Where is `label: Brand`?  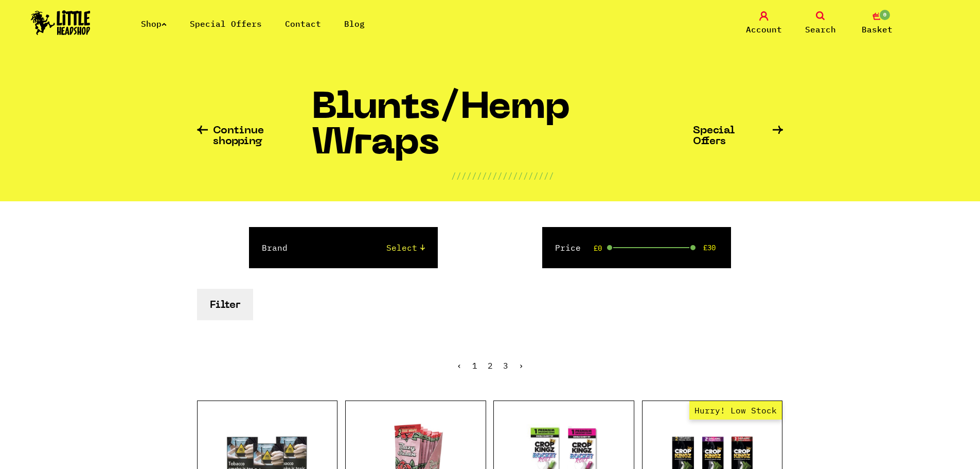 label: Brand is located at coordinates (274, 248).